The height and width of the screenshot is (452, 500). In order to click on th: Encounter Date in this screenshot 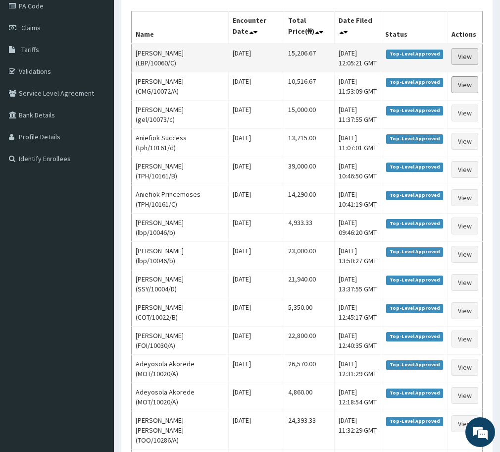, I will do `click(256, 28)`.